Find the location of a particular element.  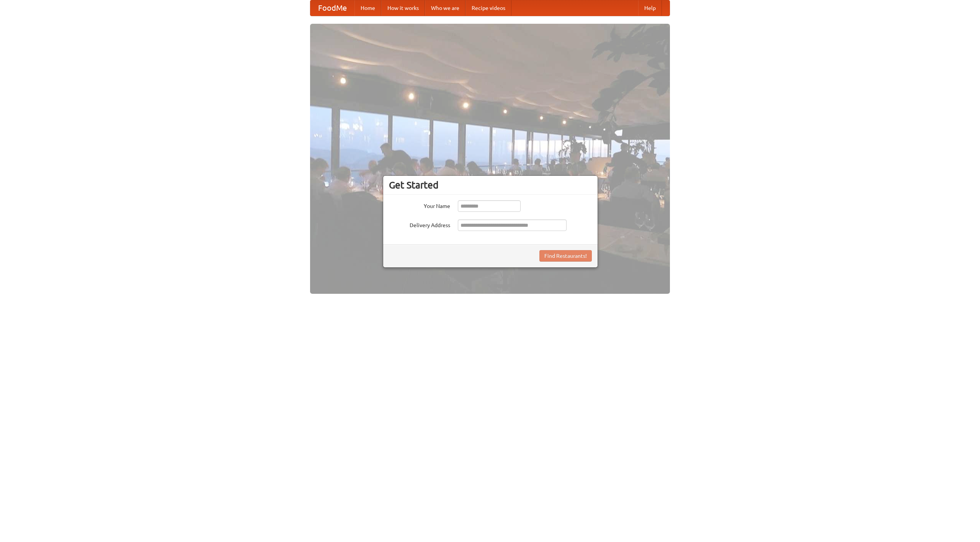

label: Your Name is located at coordinates (419, 205).